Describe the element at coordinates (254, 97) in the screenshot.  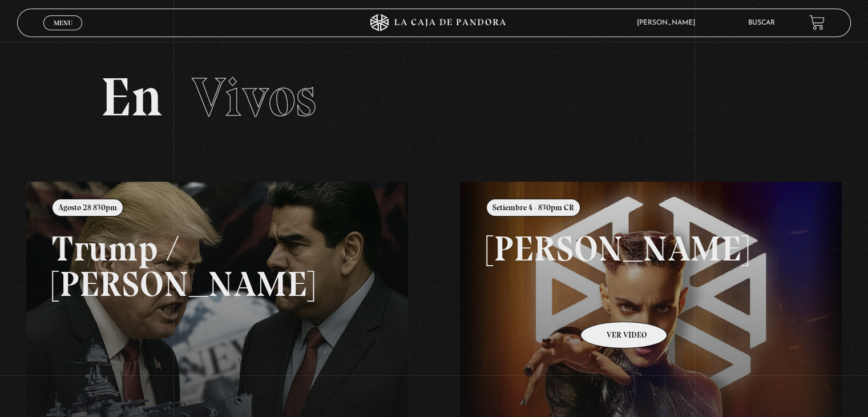
I see `span: Vivos` at that location.